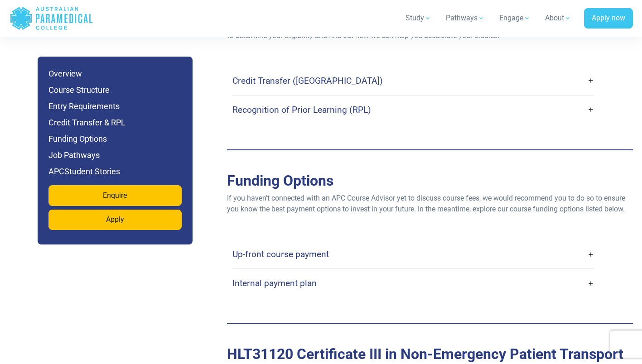 This screenshot has width=642, height=364. I want to click on h4: Up-front course payment, so click(280, 254).